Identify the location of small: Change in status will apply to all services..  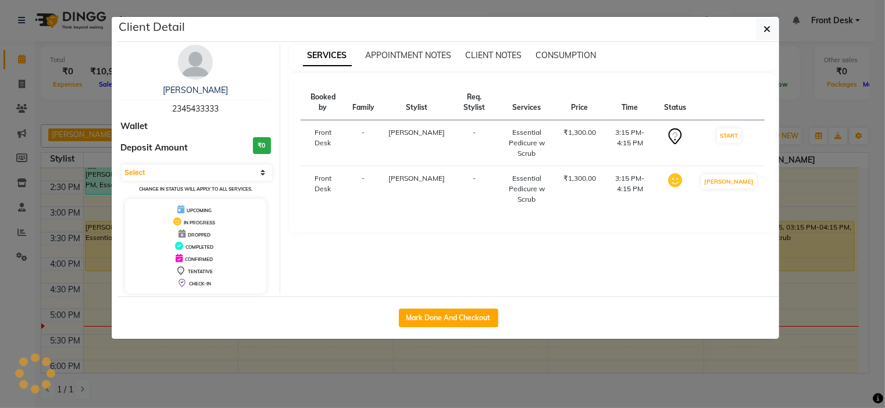
(195, 189).